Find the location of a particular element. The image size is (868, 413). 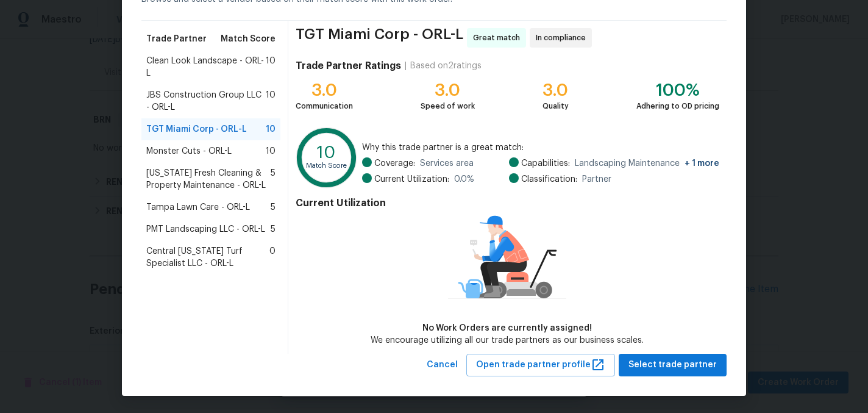

span: Monster Cuts - ORL-L is located at coordinates (189, 151).